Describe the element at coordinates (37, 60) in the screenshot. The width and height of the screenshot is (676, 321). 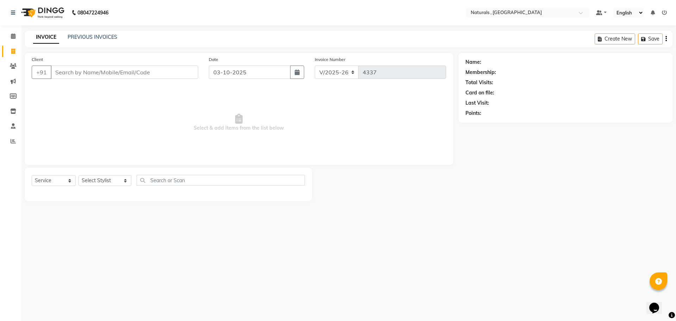
I see `label: Client` at that location.